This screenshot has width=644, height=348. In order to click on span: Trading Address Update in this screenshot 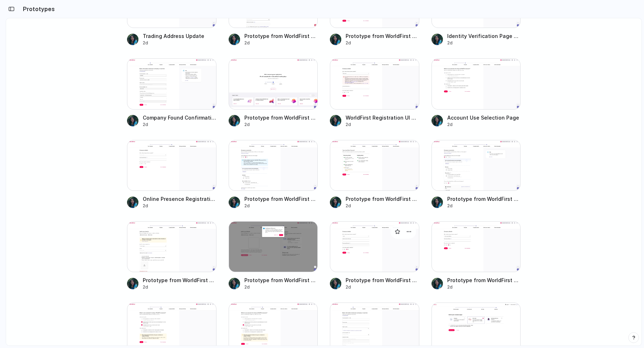, I will do `click(180, 36)`.